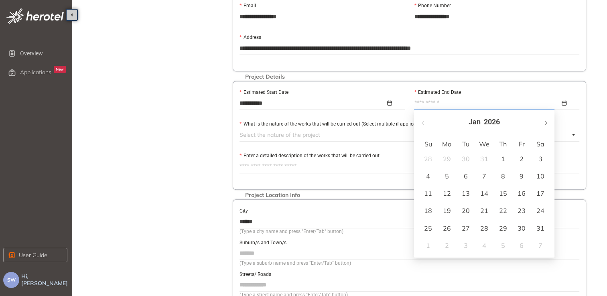 This screenshot has height=296, width=607. I want to click on div: 5, so click(503, 246).